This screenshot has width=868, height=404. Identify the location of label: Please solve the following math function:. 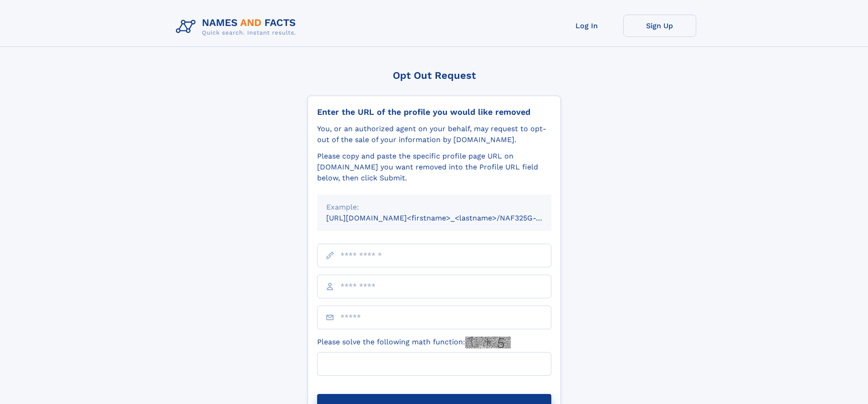
(414, 342).